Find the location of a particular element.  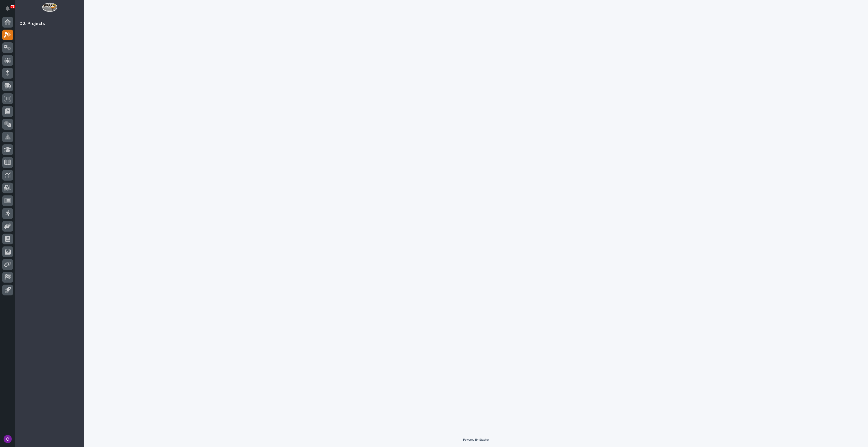

img: Workspace Logo is located at coordinates (50, 7).